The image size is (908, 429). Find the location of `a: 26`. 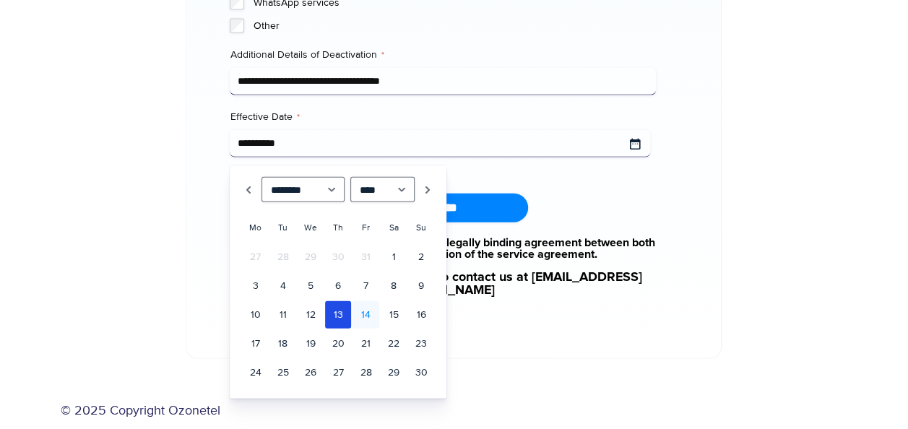

a: 26 is located at coordinates (311, 373).